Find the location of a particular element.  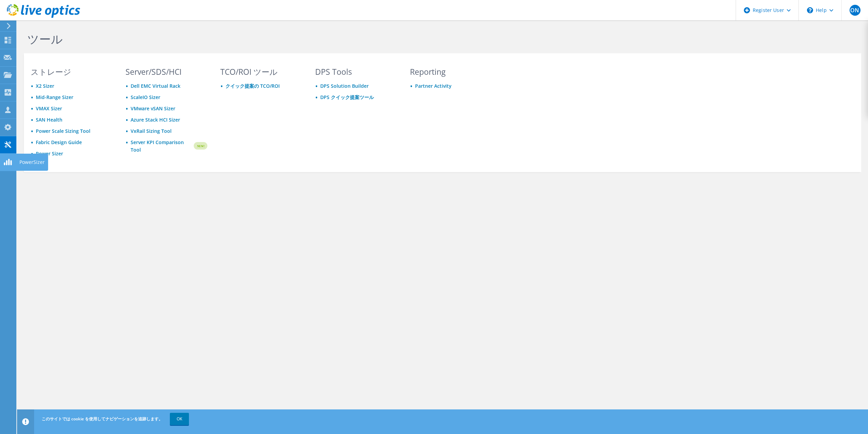

a: X2 Sizer is located at coordinates (45, 86).